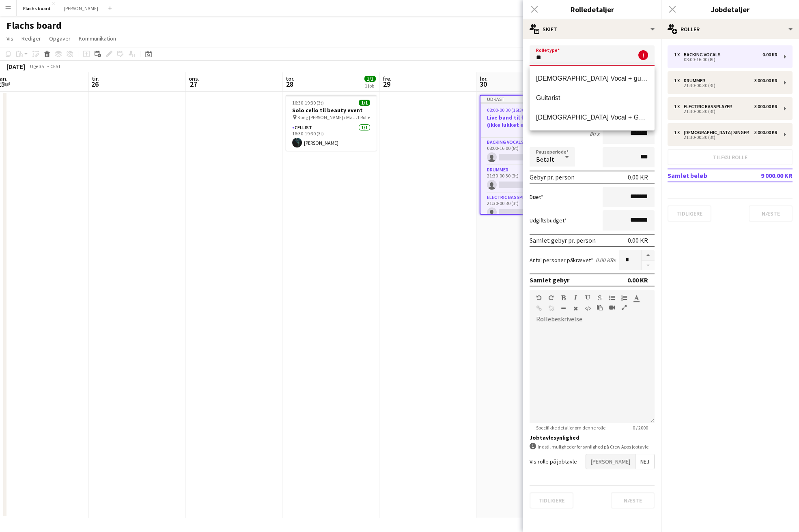 The height and width of the screenshot is (532, 799). What do you see at coordinates (10, 38) in the screenshot?
I see `a: Vis` at bounding box center [10, 38].